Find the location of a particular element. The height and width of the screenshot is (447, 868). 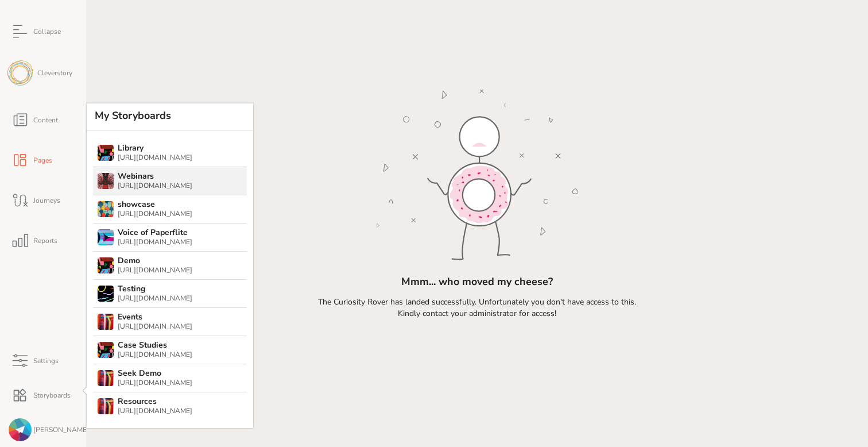

div: My Storyboards is located at coordinates (170, 115).